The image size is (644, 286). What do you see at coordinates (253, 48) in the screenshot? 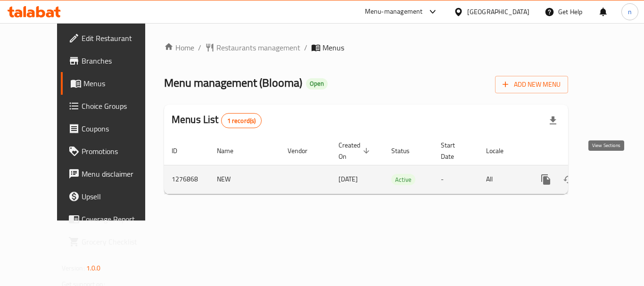
I see `a: Restaurants management` at bounding box center [253, 48].